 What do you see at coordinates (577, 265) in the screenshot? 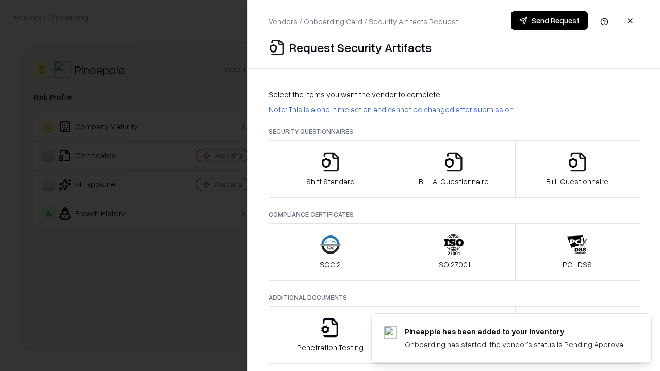
I see `p: PCI-DSS` at bounding box center [577, 265].